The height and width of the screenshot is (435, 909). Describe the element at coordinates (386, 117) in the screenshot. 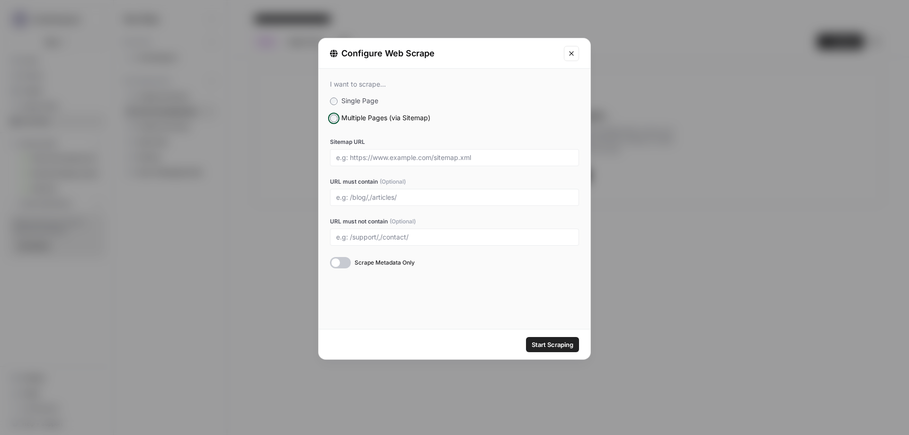

I see `span: Multiple Pages (via Sitemap)` at that location.